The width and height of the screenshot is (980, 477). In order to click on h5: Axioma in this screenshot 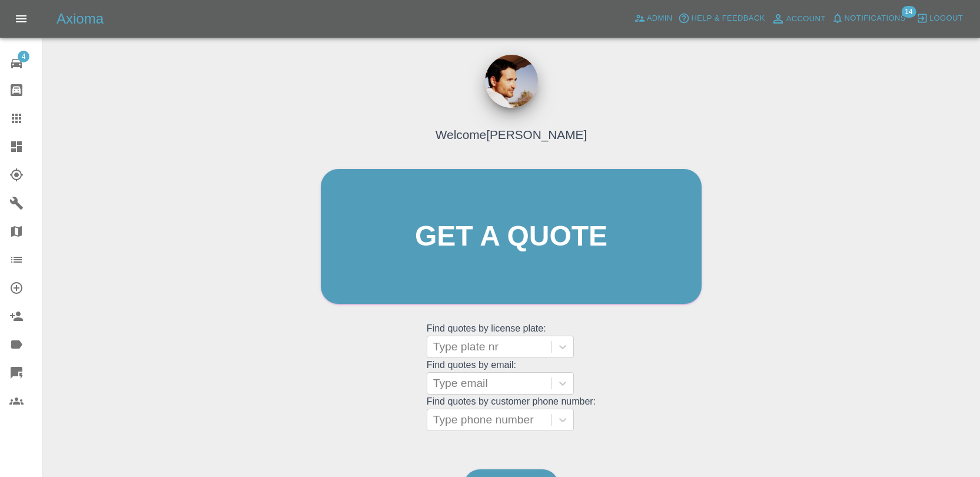, I will do `click(80, 19)`.